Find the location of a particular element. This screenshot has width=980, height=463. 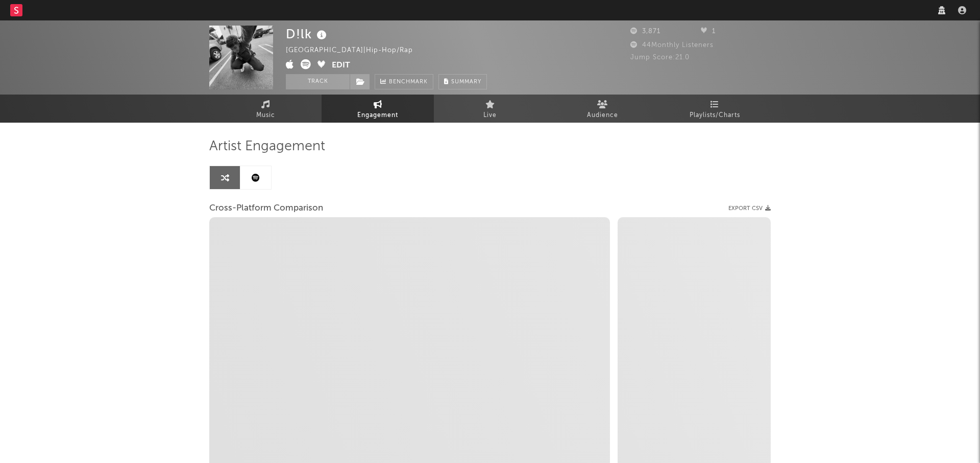

span: Jump Score: 21.0 is located at coordinates (660, 57).